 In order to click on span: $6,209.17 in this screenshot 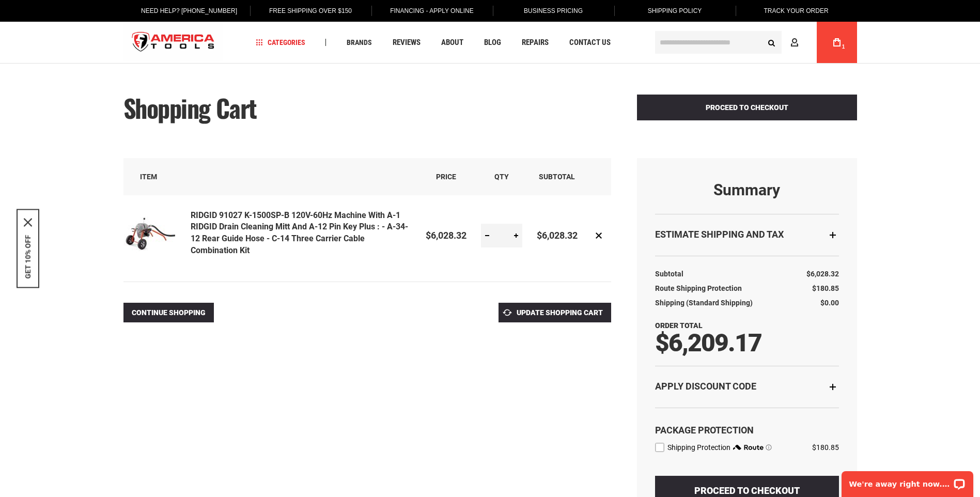, I will do `click(709, 342)`.